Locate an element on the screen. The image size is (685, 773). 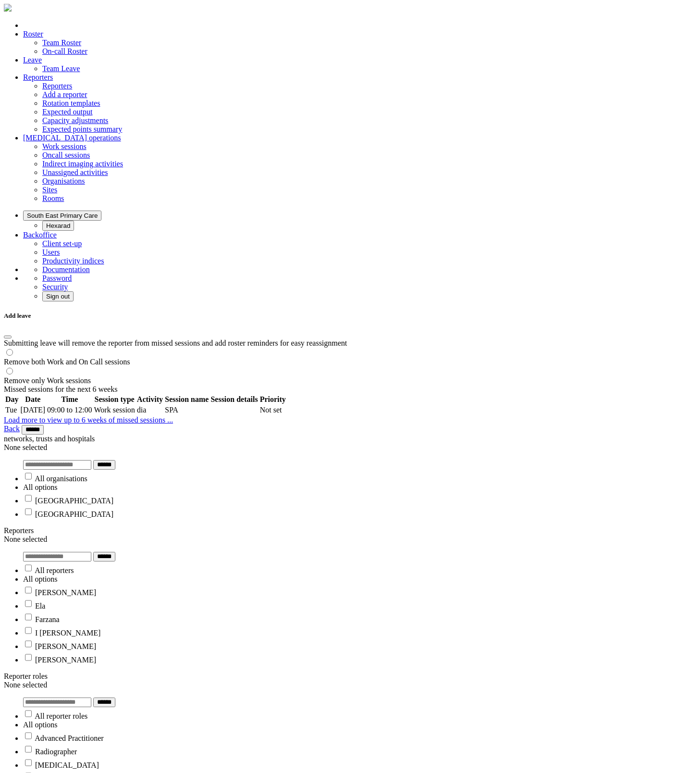
th: Priority is located at coordinates (273, 399).